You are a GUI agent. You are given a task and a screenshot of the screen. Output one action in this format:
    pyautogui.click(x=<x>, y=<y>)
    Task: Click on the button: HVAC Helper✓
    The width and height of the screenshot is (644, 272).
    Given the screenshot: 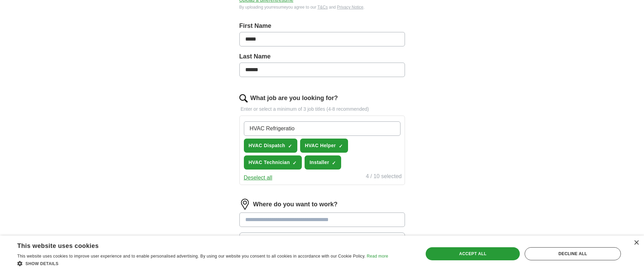 What is the action you would take?
    pyautogui.click(x=324, y=145)
    